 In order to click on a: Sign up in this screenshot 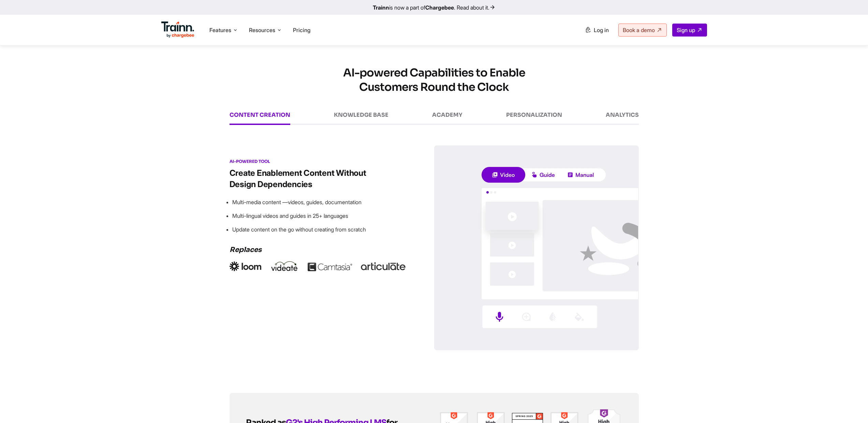, I will do `click(690, 30)`.